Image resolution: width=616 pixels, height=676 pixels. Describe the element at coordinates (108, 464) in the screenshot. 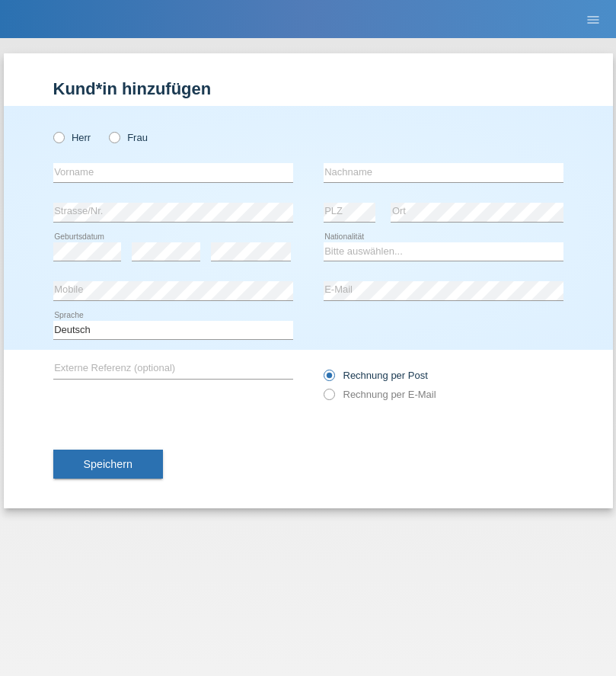

I see `span: Speichern` at that location.